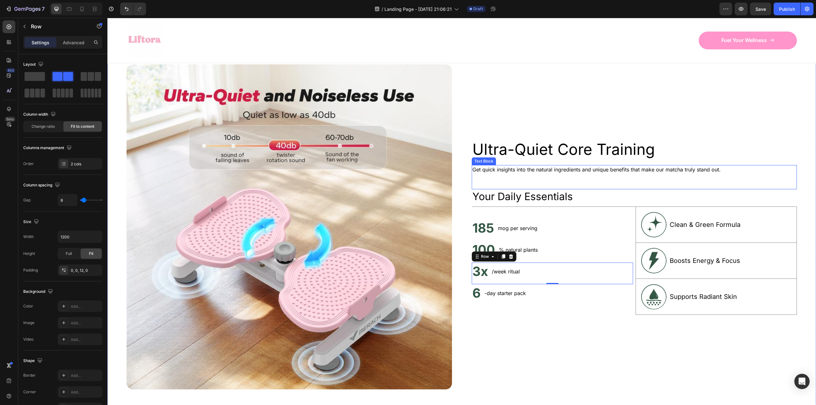  What do you see at coordinates (30, 392) in the screenshot?
I see `div: Corner` at bounding box center [30, 392].